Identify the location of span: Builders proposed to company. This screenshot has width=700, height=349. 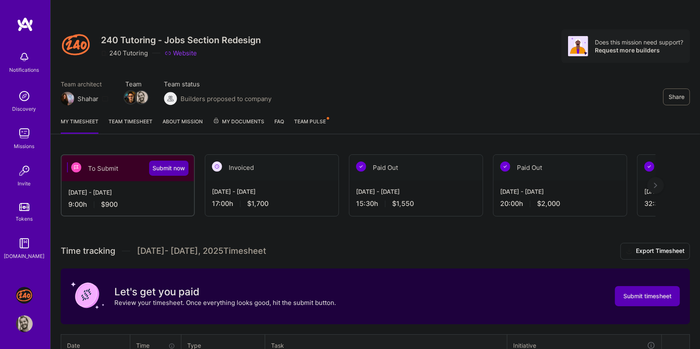
(226, 98).